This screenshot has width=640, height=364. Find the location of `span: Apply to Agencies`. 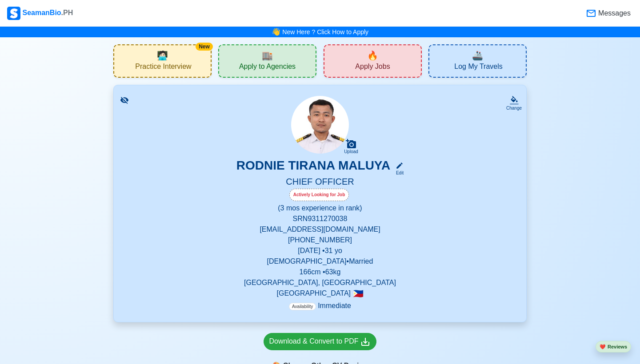

span: Apply to Agencies is located at coordinates (267, 68).